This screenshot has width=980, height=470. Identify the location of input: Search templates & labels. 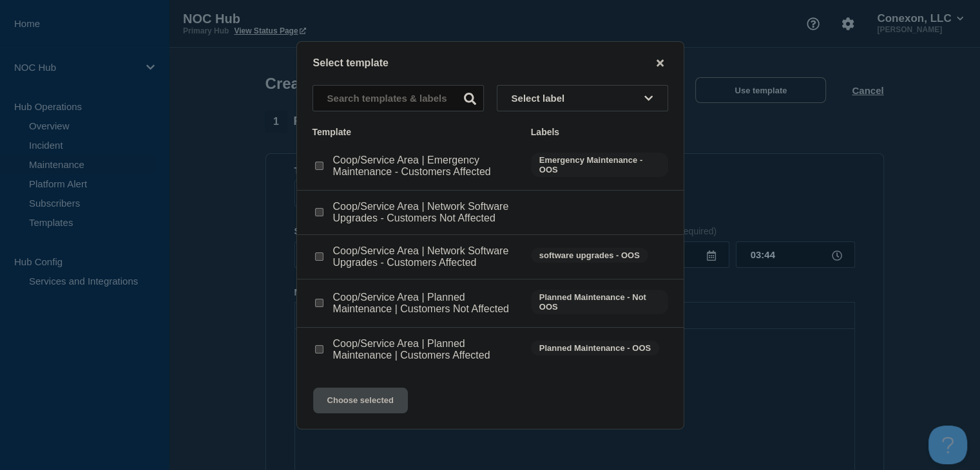
(398, 98).